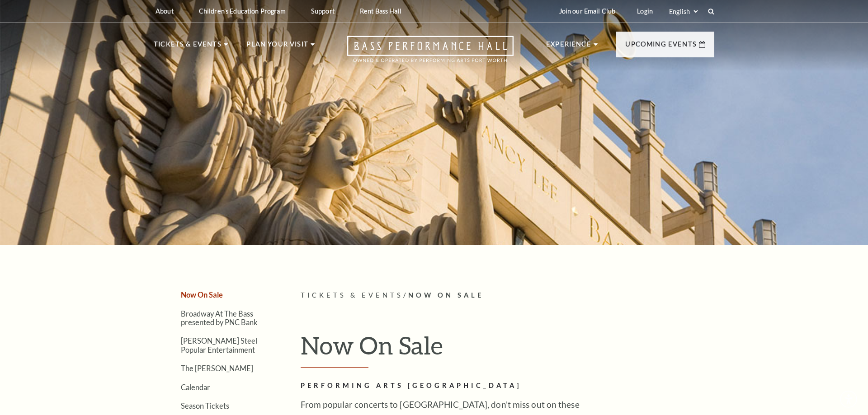  I want to click on p: Children's Education Program, so click(242, 11).